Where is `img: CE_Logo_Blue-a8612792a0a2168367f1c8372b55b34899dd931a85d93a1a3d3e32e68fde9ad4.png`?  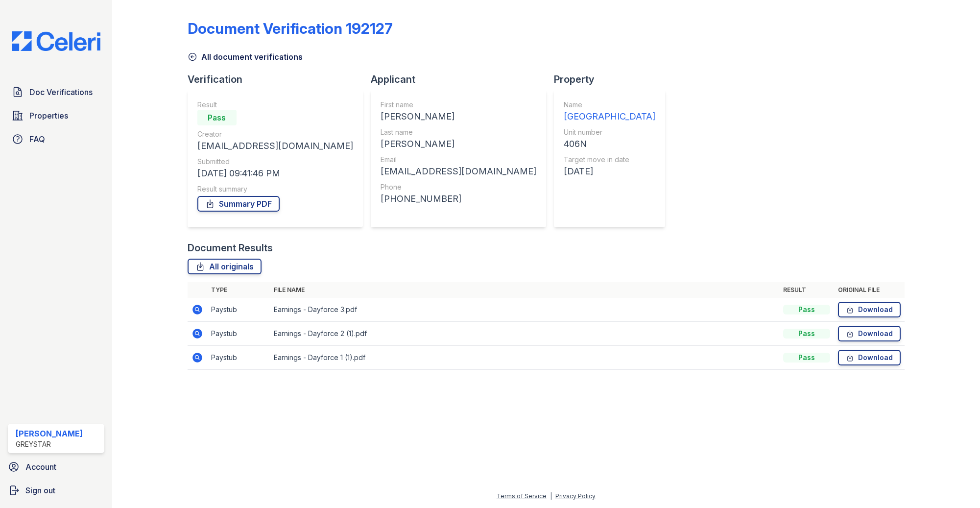 img: CE_Logo_Blue-a8612792a0a2168367f1c8372b55b34899dd931a85d93a1a3d3e32e68fde9ad4.png is located at coordinates (56, 41).